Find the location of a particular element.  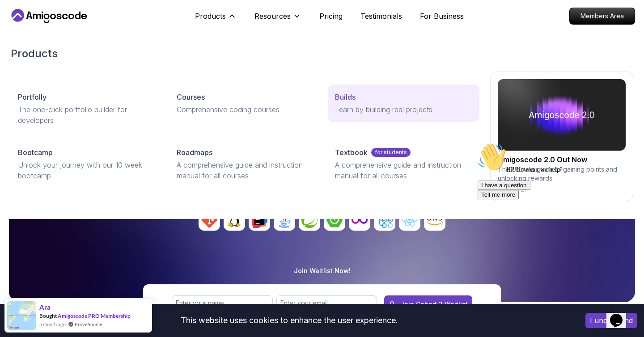

button: Resources is located at coordinates (278, 20).